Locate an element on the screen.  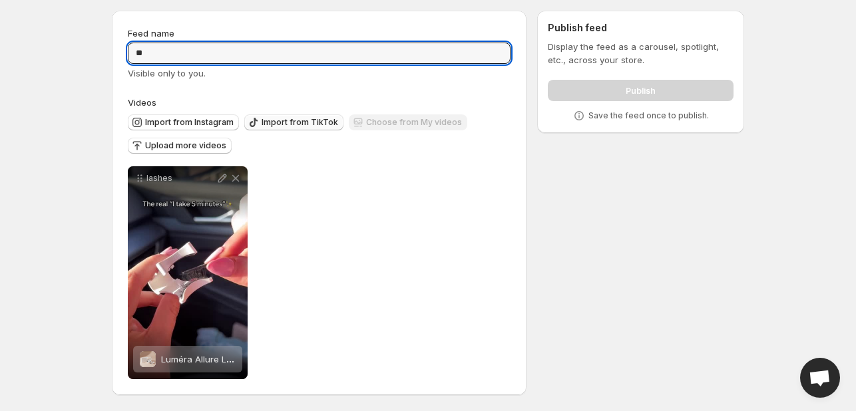
div: lashesLuméra Allure LashesLuméra Allure Lashes is located at coordinates (188, 273).